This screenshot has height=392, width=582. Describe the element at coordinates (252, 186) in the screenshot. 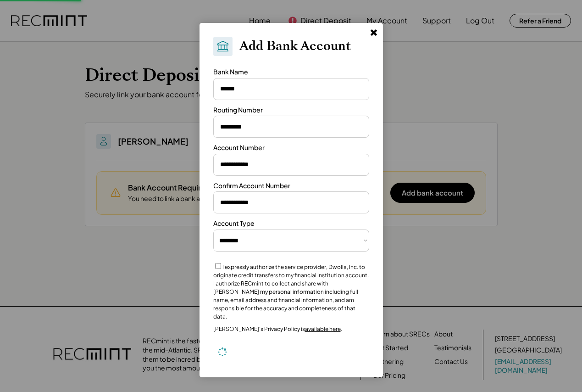

I see `div: Confirm Account Number` at that location.